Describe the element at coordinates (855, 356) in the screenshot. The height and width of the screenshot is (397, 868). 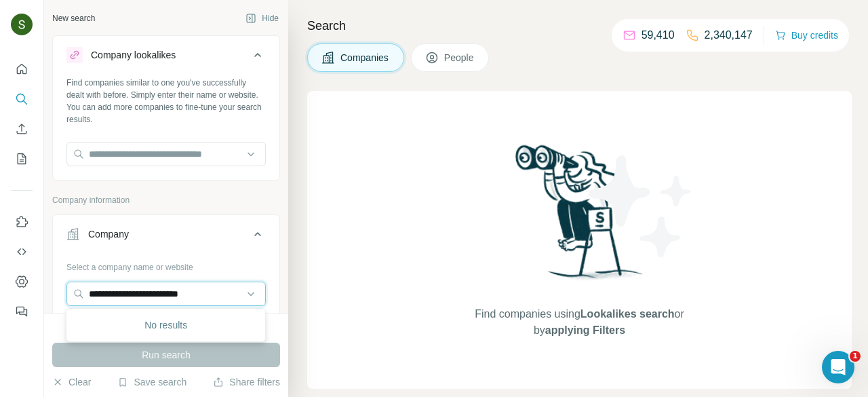
I see `span: 1` at that location.